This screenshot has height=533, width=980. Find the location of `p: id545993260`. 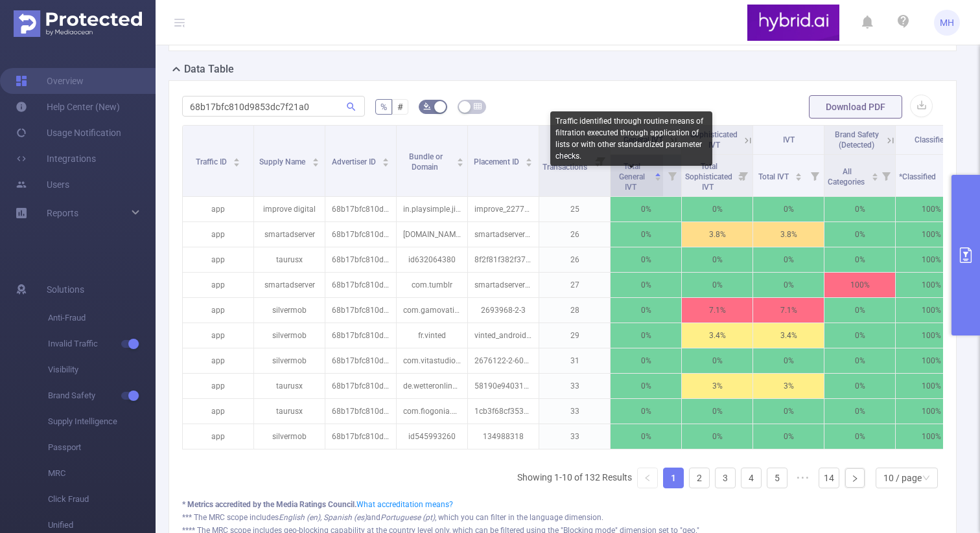

p: id545993260 is located at coordinates (432, 437).